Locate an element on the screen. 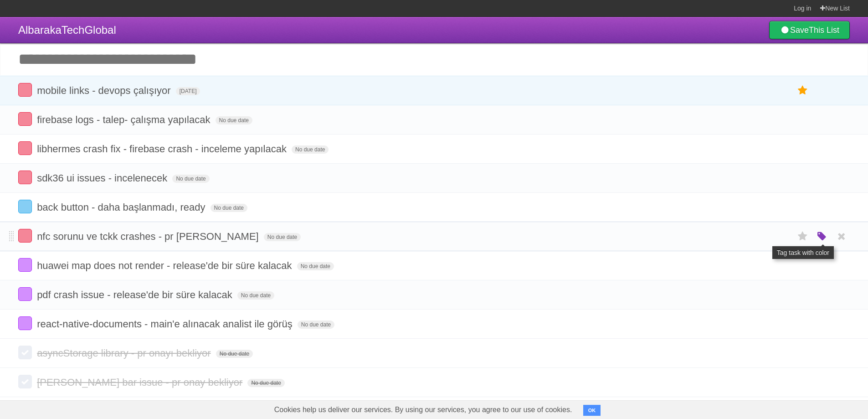  span: mobile links - devops çalışıyor is located at coordinates (105, 90).